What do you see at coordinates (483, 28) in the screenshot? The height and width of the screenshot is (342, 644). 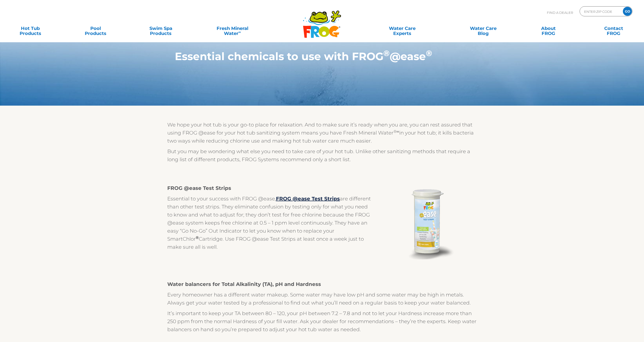 I see `a: Water CareBlog` at bounding box center [483, 28].